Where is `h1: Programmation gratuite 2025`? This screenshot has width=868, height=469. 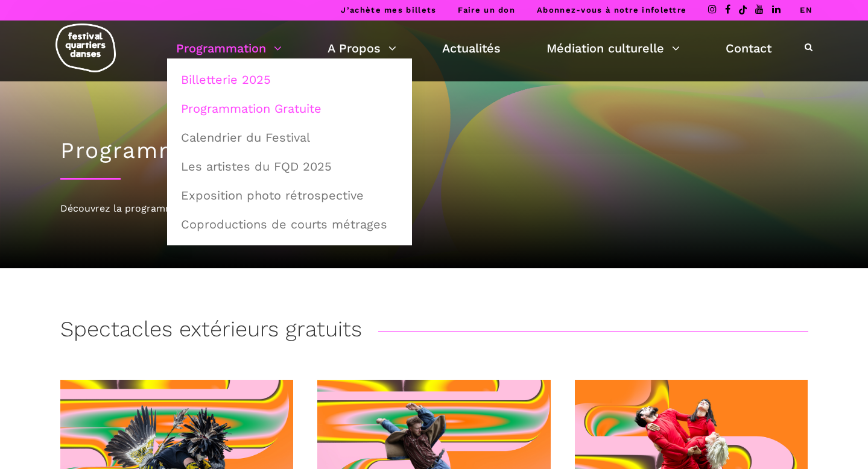 h1: Programmation gratuite 2025 is located at coordinates (434, 151).